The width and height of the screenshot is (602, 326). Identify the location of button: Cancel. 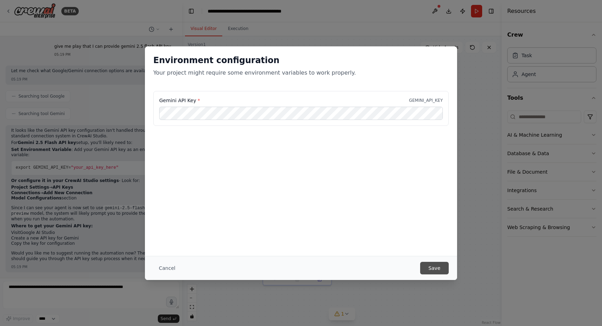
(167, 268).